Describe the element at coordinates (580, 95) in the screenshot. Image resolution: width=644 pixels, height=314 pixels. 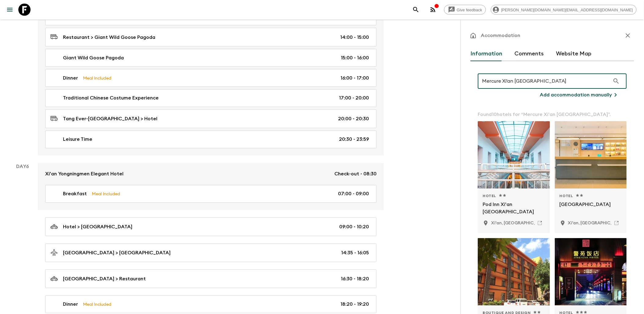
I see `button: Add accommodation manually` at that location.